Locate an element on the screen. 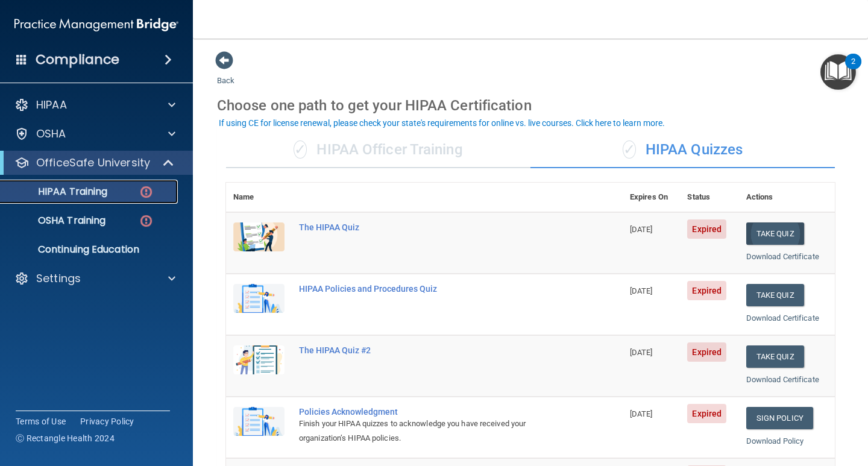  th: Status is located at coordinates (709, 197).